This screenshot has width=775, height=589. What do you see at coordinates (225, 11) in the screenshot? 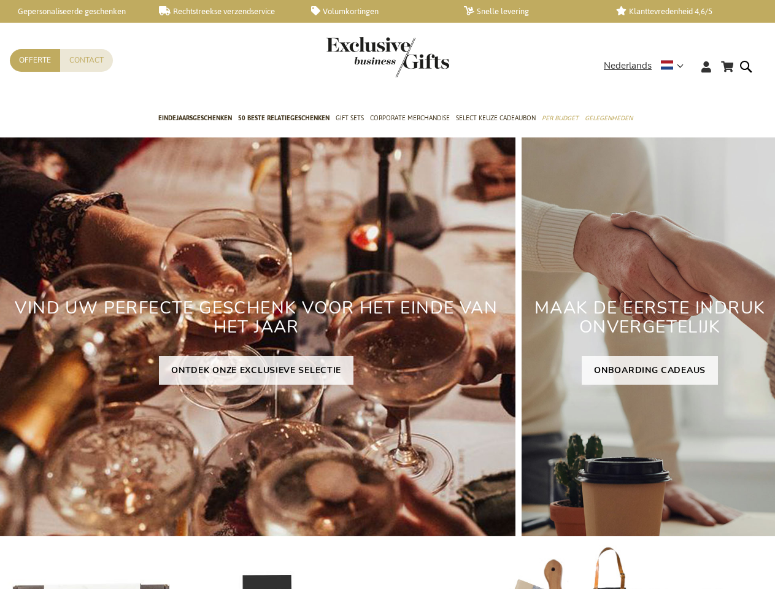
I see `a: Rechtstreekse verzendservice` at bounding box center [225, 11].